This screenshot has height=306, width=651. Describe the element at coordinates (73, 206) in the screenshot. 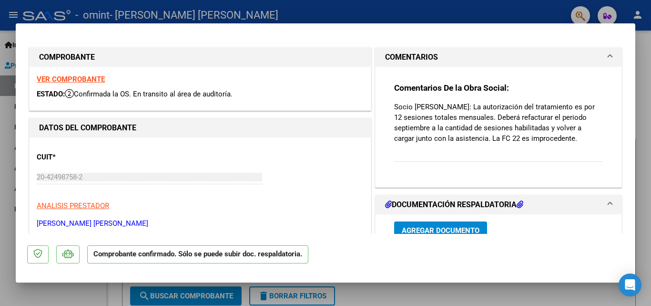

I see `span: ANALISIS PRESTADOR` at that location.